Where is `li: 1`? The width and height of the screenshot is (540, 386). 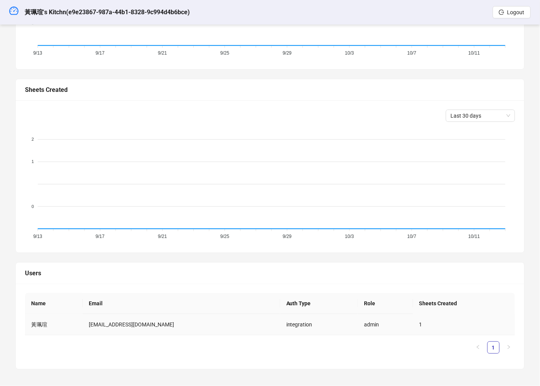
li: 1 is located at coordinates (493, 347).